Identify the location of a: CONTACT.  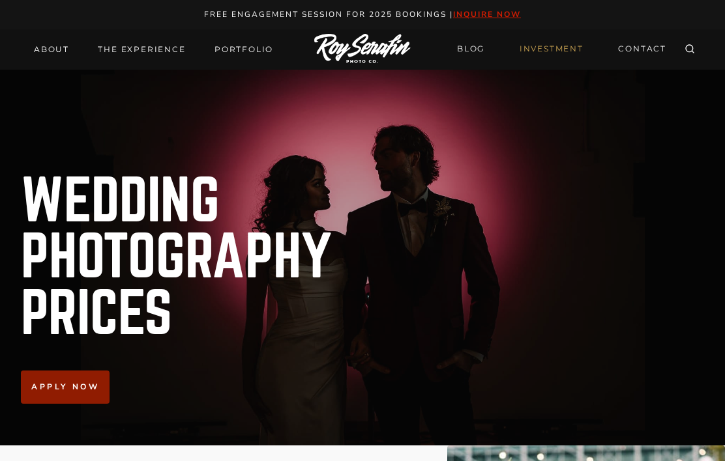
(642, 49).